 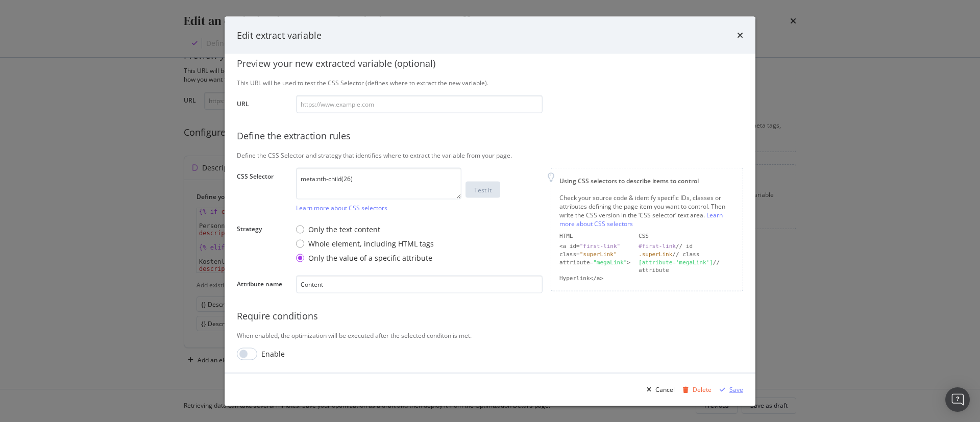 I want to click on div: This URL will be used to test the CSS Selector (defines where to extract the new variable)., so click(x=490, y=82).